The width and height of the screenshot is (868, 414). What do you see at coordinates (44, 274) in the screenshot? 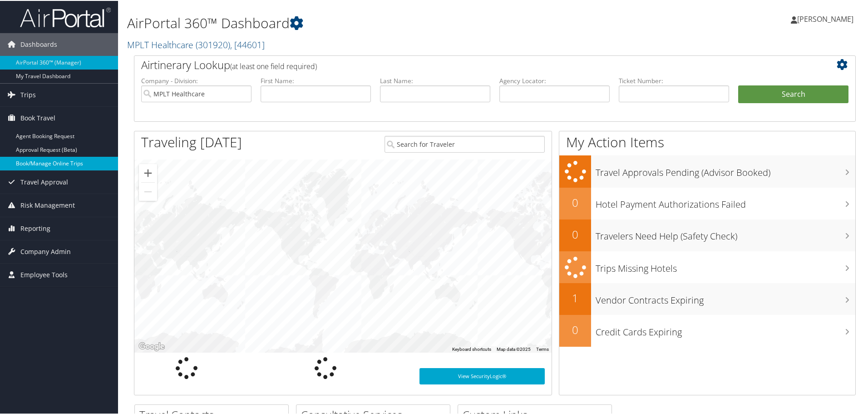
I see `span: Employee Tools` at bounding box center [44, 274].